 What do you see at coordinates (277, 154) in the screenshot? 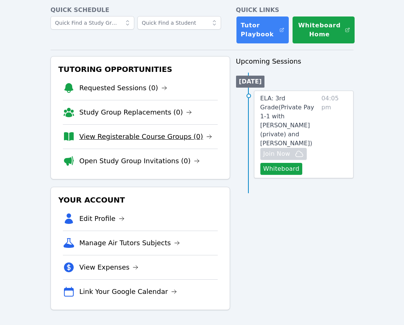
I see `span: Join Now` at bounding box center [277, 154].